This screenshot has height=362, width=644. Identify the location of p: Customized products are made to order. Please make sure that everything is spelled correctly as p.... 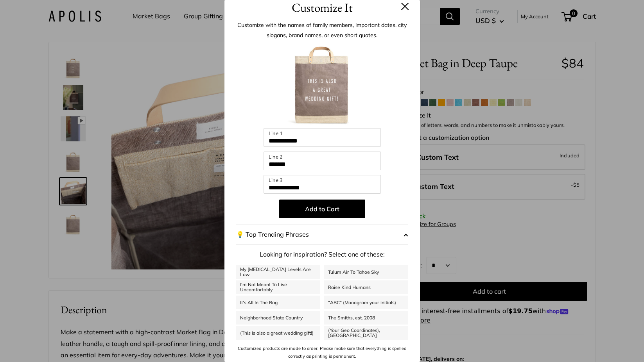
(322, 353).